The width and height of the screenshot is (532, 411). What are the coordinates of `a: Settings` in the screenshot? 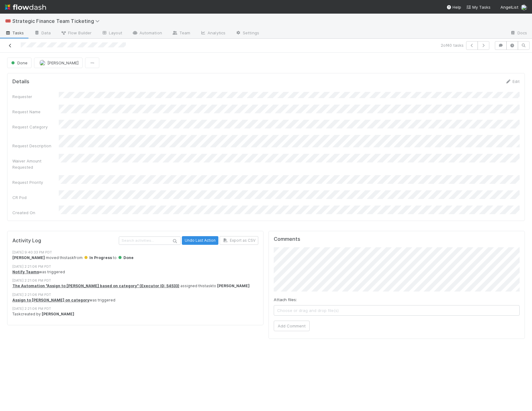 It's located at (247, 33).